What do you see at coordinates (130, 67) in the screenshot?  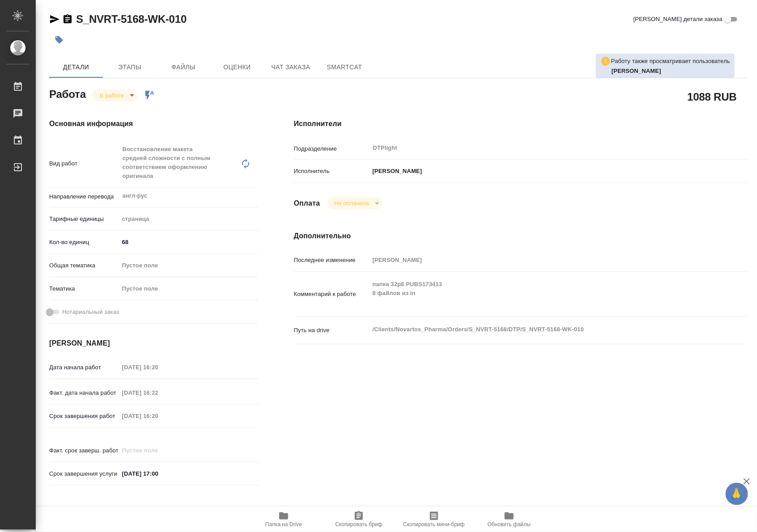 I see `span: Этапы` at bounding box center [130, 67].